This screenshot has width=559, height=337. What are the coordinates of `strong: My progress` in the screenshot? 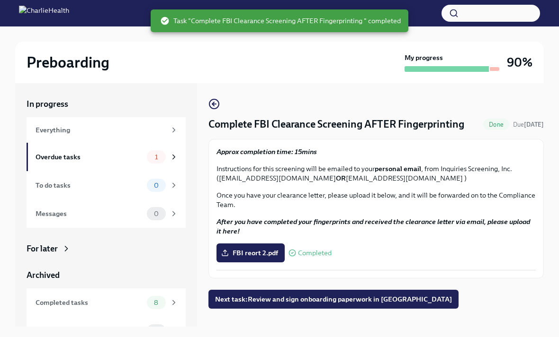 It's located at (423, 58).